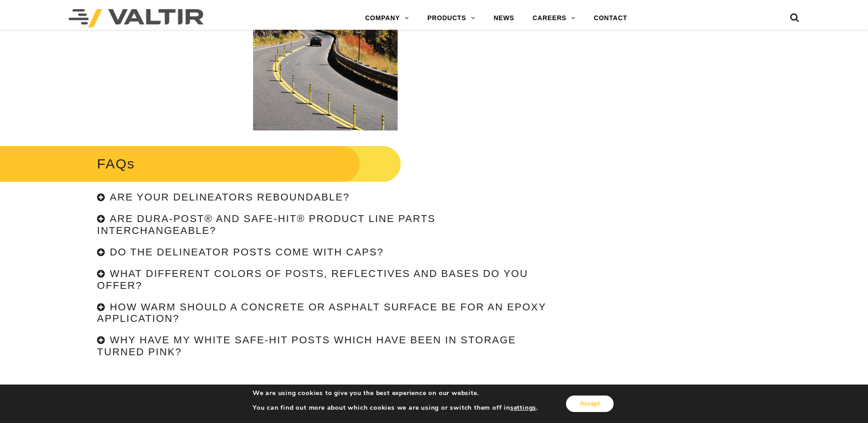 Image resolution: width=868 pixels, height=423 pixels. I want to click on h4: Are your delineators reboundable?, so click(230, 197).